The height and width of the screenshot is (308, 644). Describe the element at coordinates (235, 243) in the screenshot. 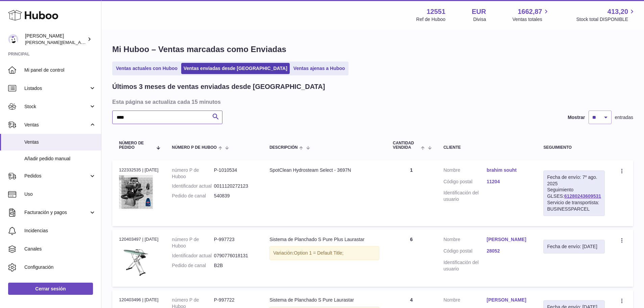

I see `dd: P-997723` at that location.